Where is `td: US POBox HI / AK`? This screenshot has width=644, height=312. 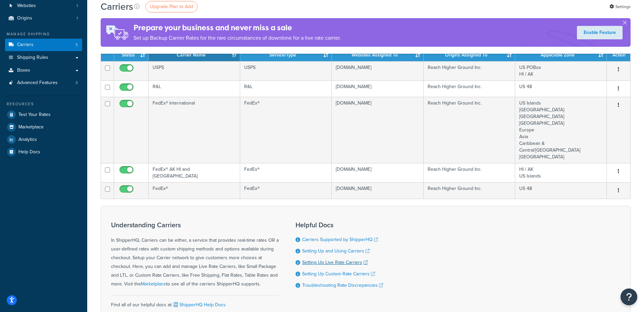
td: US POBox HI / AK is located at coordinates (561, 71).